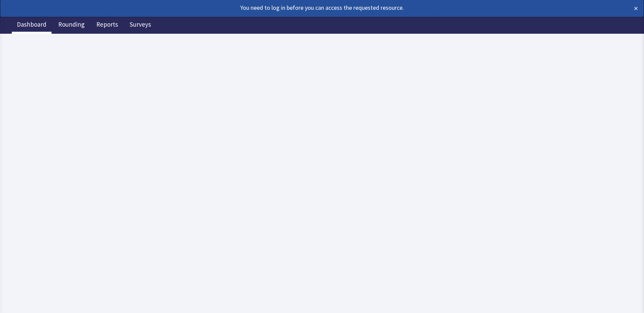  What do you see at coordinates (107, 26) in the screenshot?
I see `a: Reports` at bounding box center [107, 26].